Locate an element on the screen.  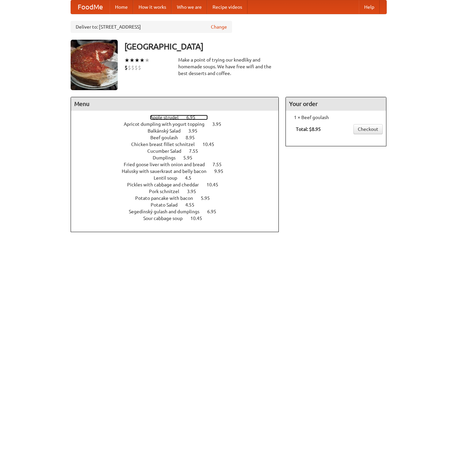
a: Chicken breast fillet schnitzel 10.45 is located at coordinates (179, 144).